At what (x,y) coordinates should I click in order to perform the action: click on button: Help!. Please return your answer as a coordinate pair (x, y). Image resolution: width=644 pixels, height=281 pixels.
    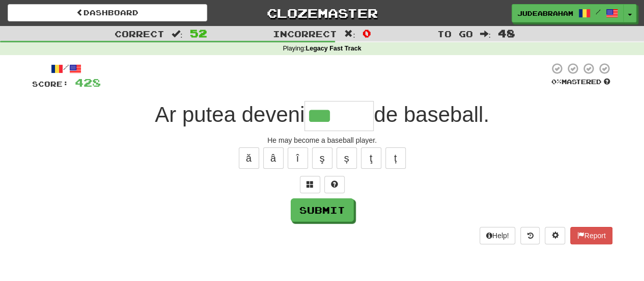
    Looking at the image, I should click on (497, 236).